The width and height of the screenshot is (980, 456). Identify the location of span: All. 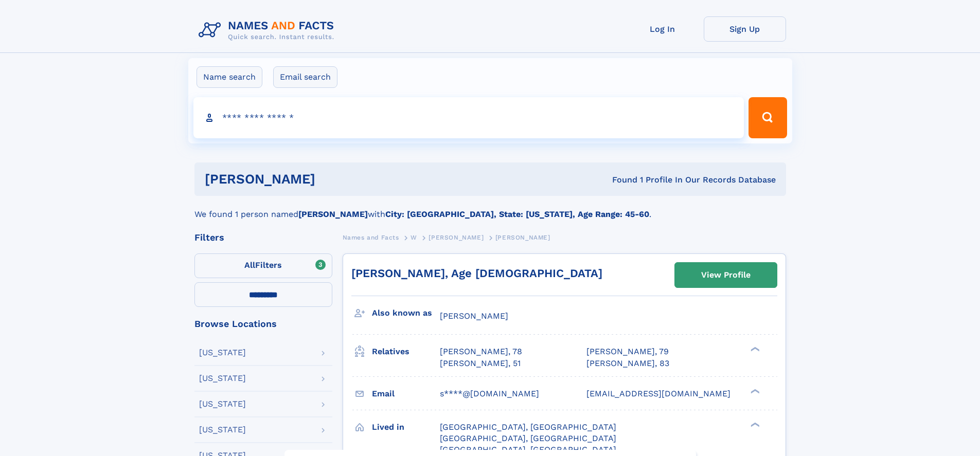
(249, 265).